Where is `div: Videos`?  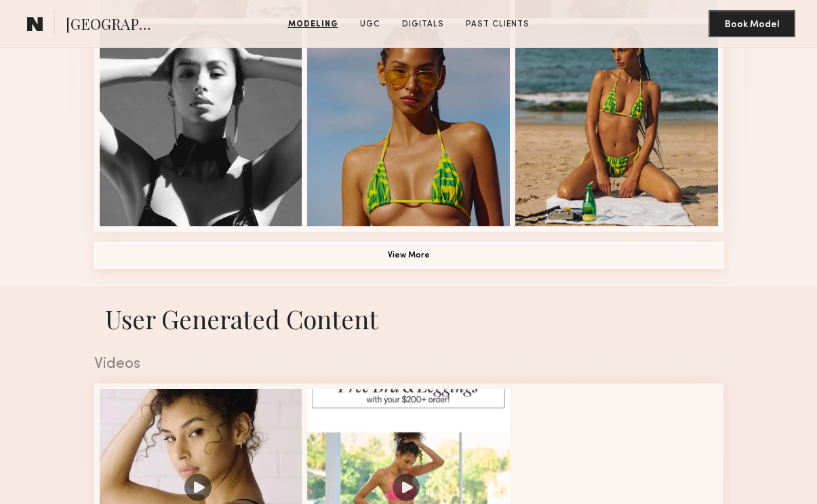 div: Videos is located at coordinates (408, 364).